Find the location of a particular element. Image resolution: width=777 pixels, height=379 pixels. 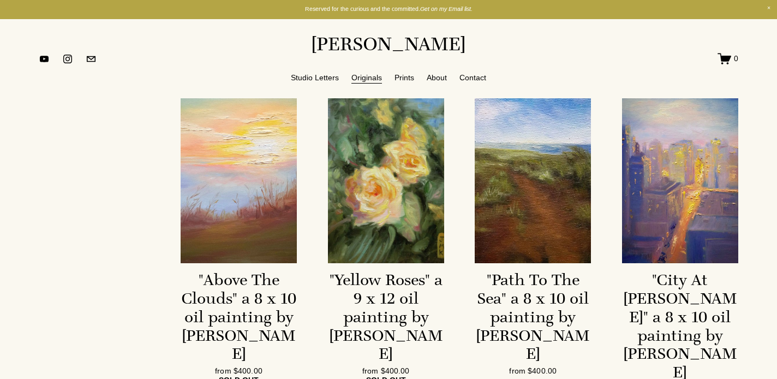

a: Contact is located at coordinates (473, 77).